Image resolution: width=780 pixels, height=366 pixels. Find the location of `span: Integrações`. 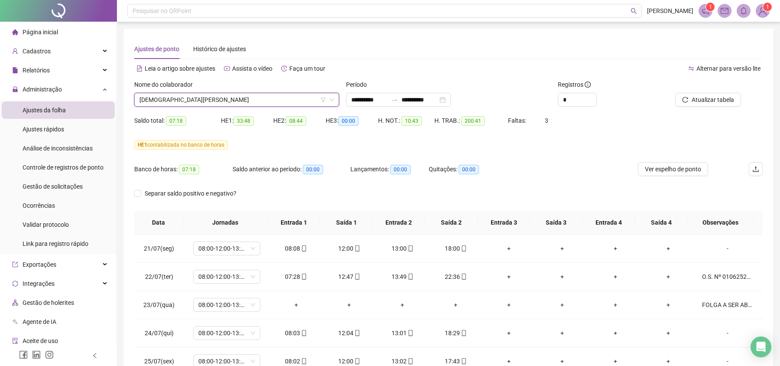

span: Integrações is located at coordinates (39, 283).